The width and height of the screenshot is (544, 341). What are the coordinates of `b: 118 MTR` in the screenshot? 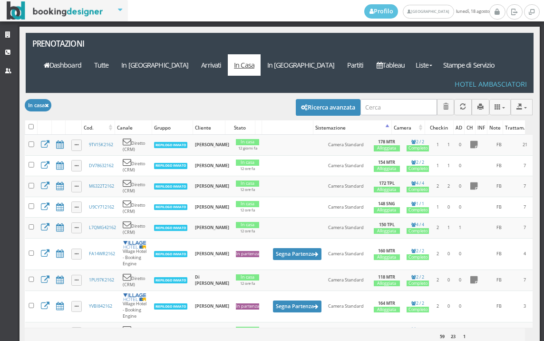 It's located at (387, 276).